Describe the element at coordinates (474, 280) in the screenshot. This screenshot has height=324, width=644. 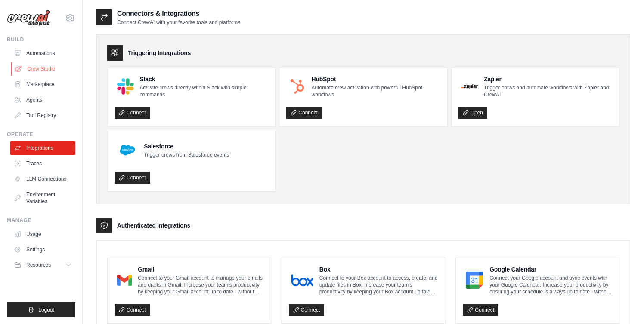
I see `img: Google Calendar Logo` at that location.